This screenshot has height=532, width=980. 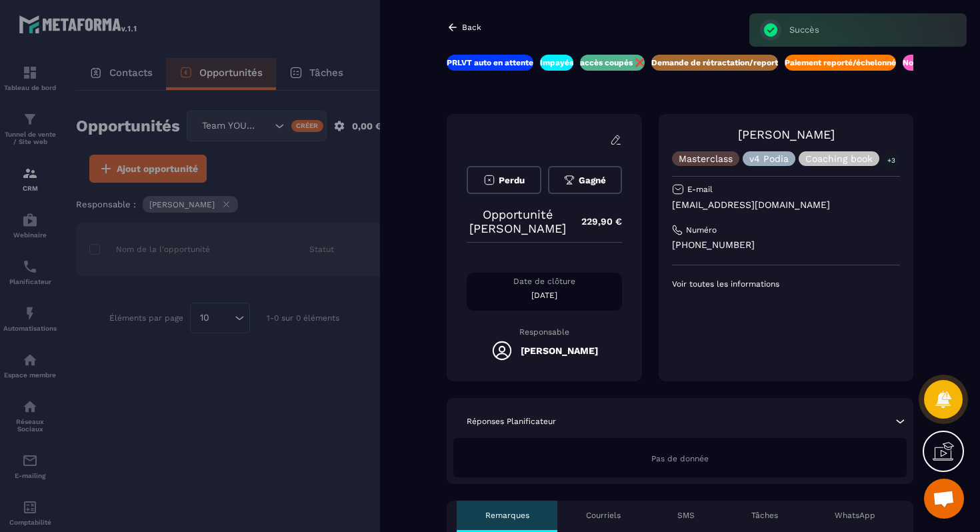 I want to click on p: Coaching book, so click(x=838, y=158).